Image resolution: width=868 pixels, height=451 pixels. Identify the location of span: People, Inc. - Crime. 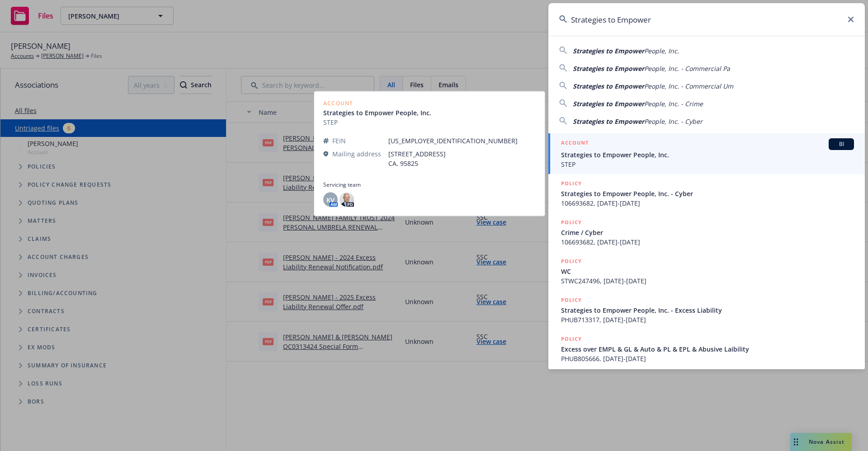
(674, 103).